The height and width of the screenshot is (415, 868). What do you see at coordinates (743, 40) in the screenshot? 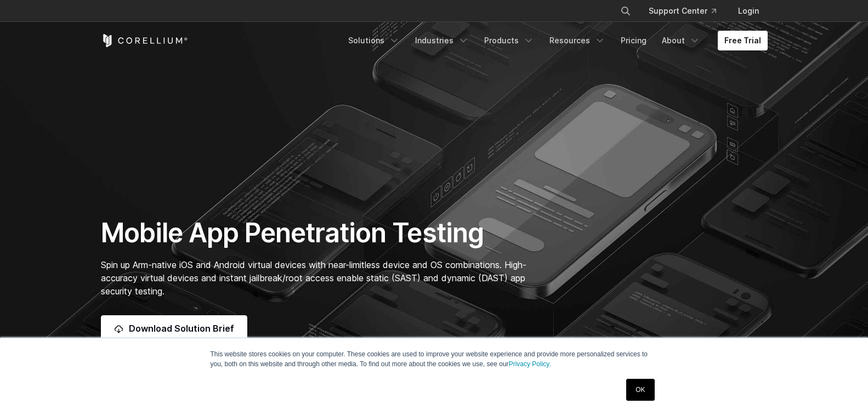
I see `a: Free Trial` at bounding box center [743, 40].